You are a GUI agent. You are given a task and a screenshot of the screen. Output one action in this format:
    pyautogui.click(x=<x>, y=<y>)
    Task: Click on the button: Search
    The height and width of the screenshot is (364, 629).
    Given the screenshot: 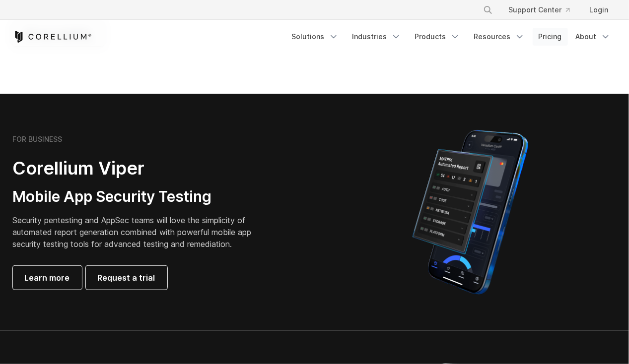 What is the action you would take?
    pyautogui.click(x=488, y=10)
    